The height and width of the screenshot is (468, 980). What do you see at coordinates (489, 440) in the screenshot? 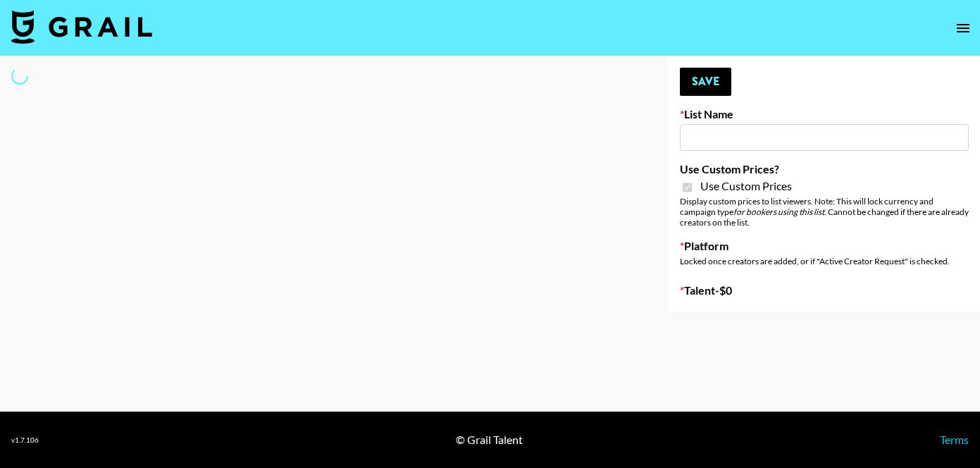
I see `div: © Grail Talent` at bounding box center [489, 440].